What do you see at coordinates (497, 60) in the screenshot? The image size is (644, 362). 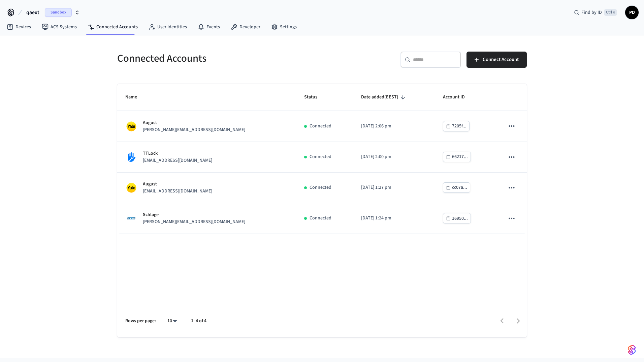 I see `button: Connect Account` at bounding box center [497, 60].